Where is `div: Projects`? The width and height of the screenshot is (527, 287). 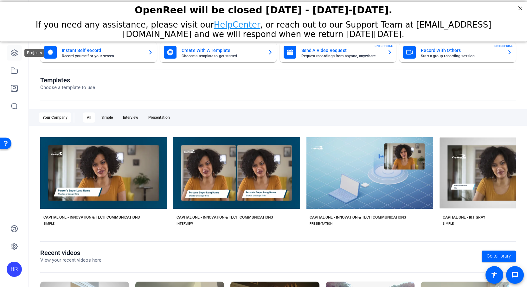
div: Projects is located at coordinates (34, 53).